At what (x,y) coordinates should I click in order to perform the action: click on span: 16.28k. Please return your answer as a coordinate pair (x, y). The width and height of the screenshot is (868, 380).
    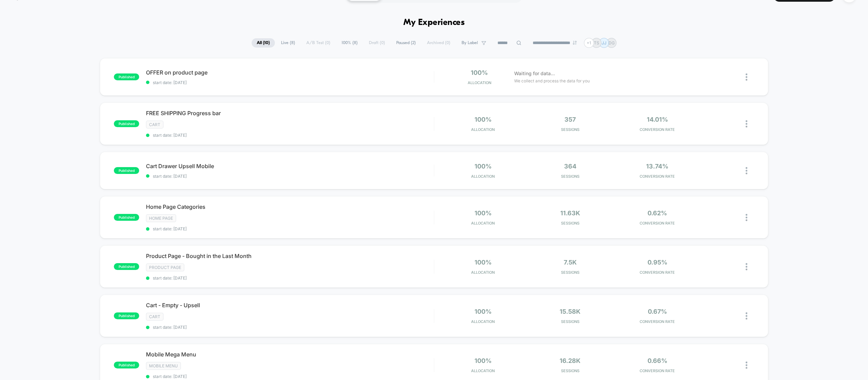
    Looking at the image, I should click on (570, 361).